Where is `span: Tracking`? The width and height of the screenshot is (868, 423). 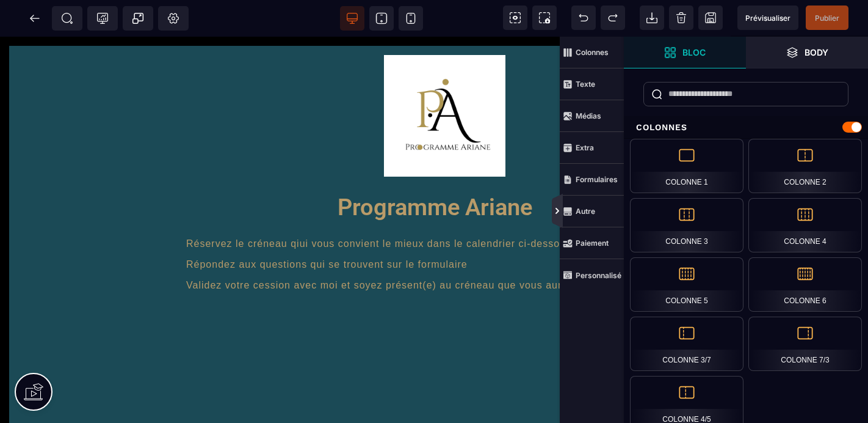 span: Tracking is located at coordinates (103, 18).